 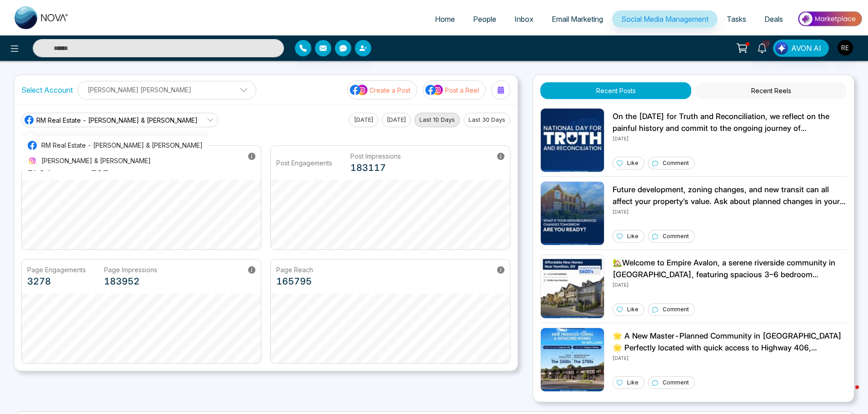 I want to click on p: Page Reach, so click(x=295, y=269).